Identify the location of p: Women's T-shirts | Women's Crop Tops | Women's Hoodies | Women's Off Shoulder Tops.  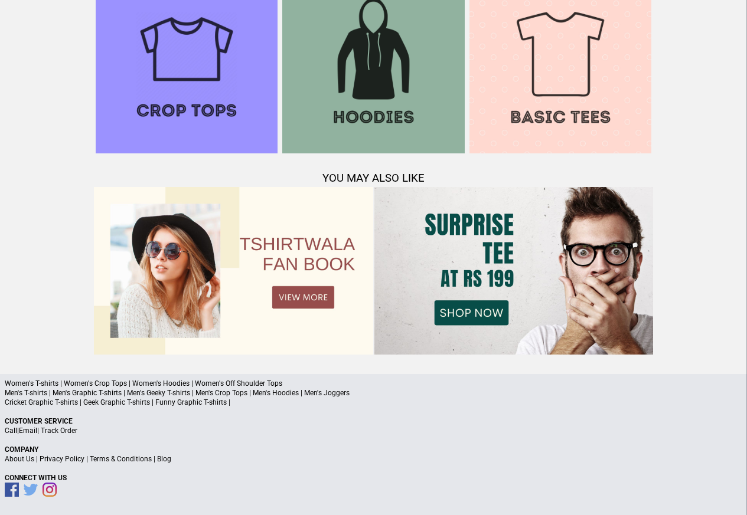
(373, 384).